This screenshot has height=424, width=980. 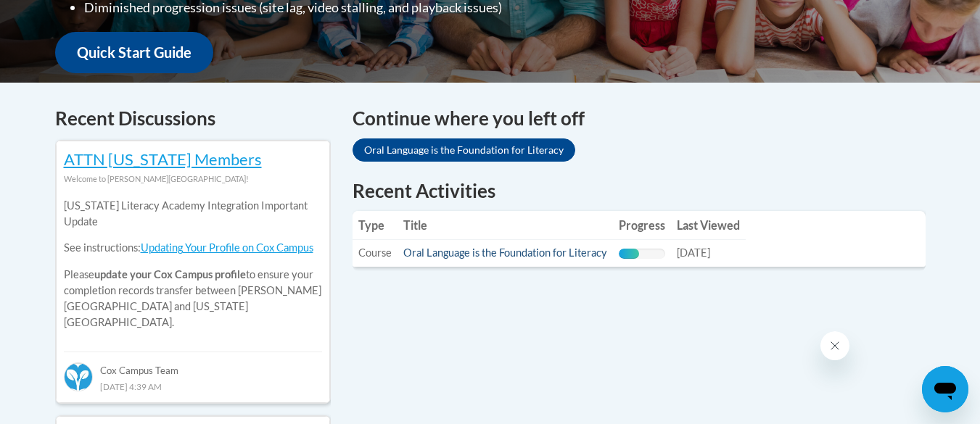 I want to click on th: Last Viewed, so click(x=708, y=226).